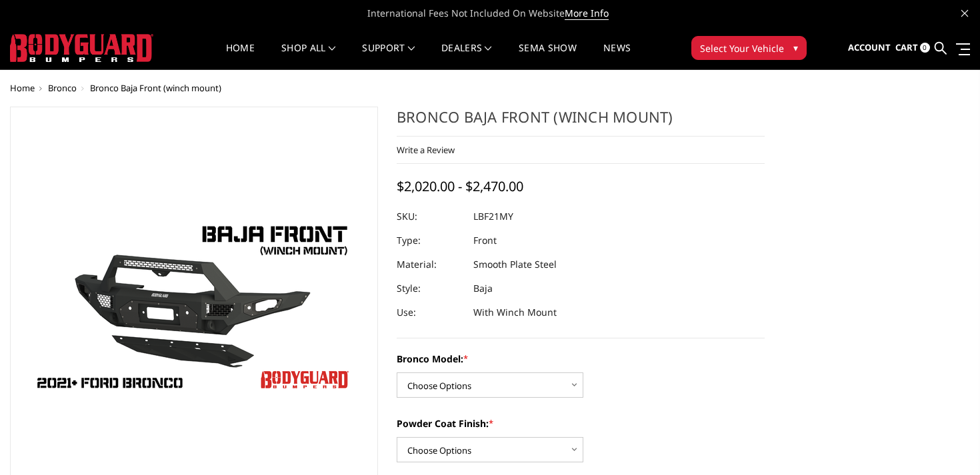 The width and height of the screenshot is (980, 475). Describe the element at coordinates (460, 186) in the screenshot. I see `span: $2,020.00 - $2,470.00` at that location.